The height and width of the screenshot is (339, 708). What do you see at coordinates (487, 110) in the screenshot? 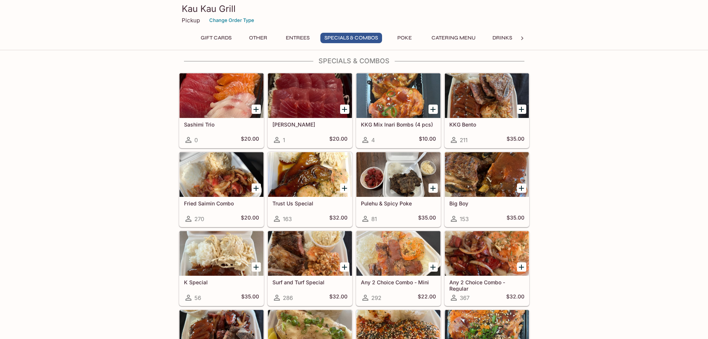
I see `a: KKG Bento211$35.00` at bounding box center [487, 110].